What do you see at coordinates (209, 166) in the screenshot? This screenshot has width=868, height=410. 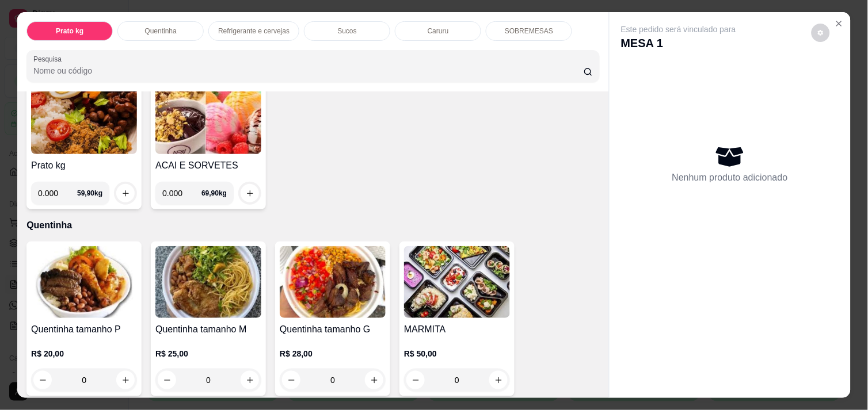 I see `h4: ACAI E SORVETES` at bounding box center [209, 166].